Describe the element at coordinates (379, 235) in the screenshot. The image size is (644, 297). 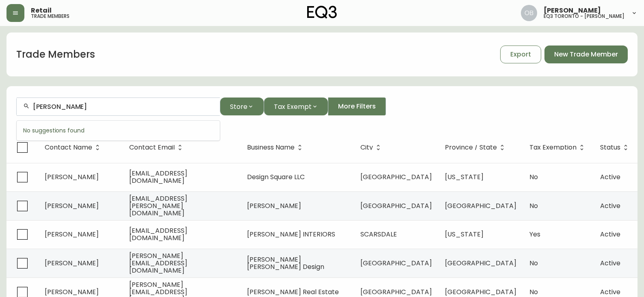
I see `span: SCARSDALE` at that location.